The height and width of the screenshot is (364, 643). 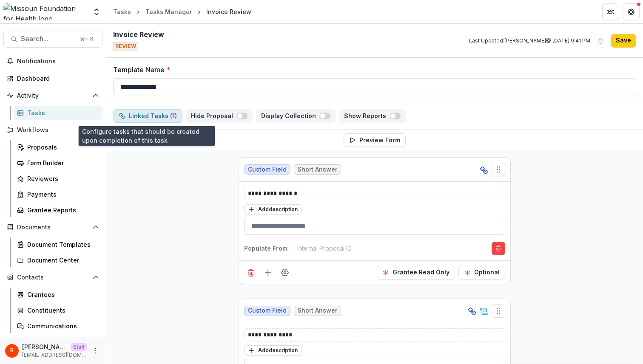 I want to click on button: Field Settings, so click(x=285, y=273).